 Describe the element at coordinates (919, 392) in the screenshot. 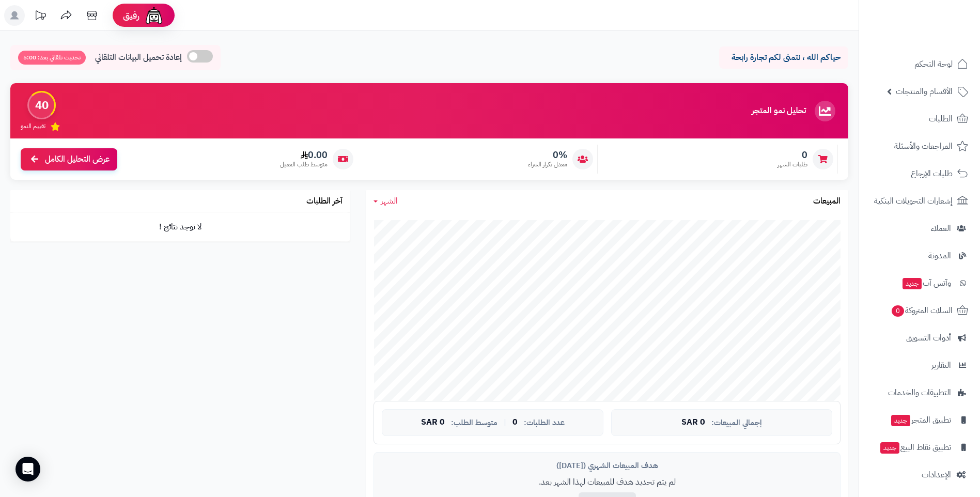

I see `a: التطبيقات والخدمات` at that location.